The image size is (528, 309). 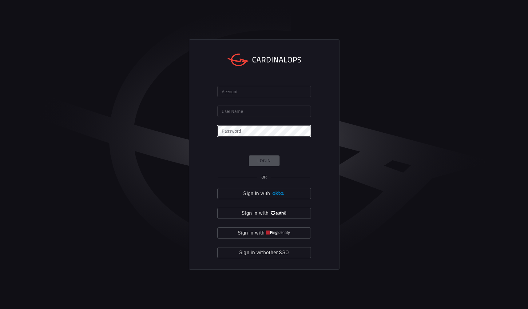 I want to click on input: Type your account, so click(x=264, y=91).